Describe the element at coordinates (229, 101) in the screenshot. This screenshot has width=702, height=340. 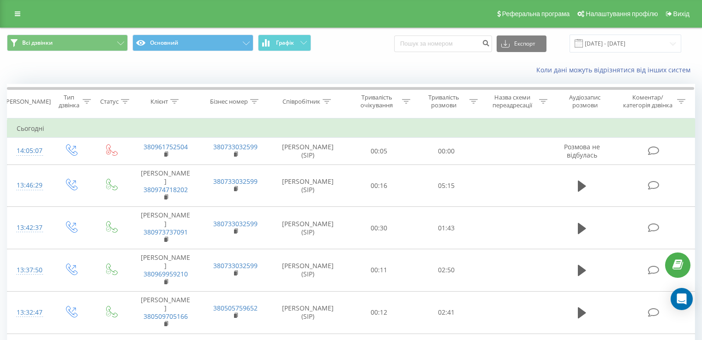
I see `div: Бізнес номер` at that location.